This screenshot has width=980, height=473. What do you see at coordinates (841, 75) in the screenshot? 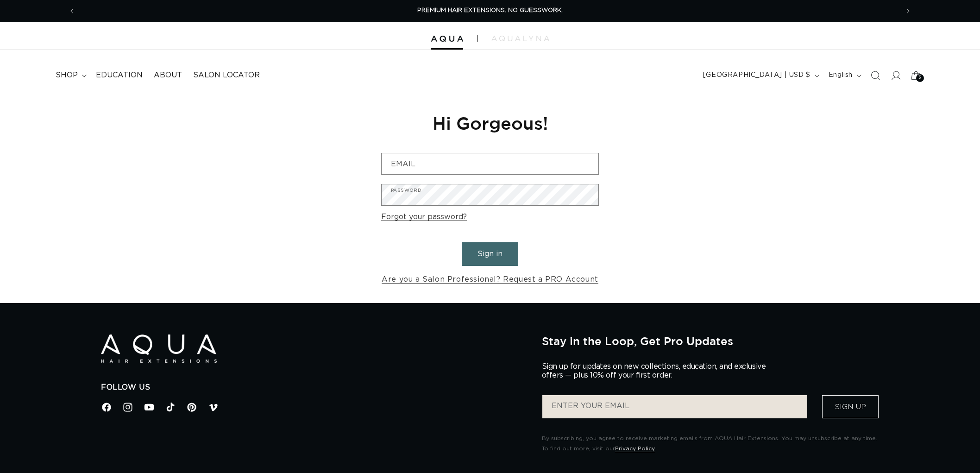
I see `span: English` at bounding box center [841, 75].